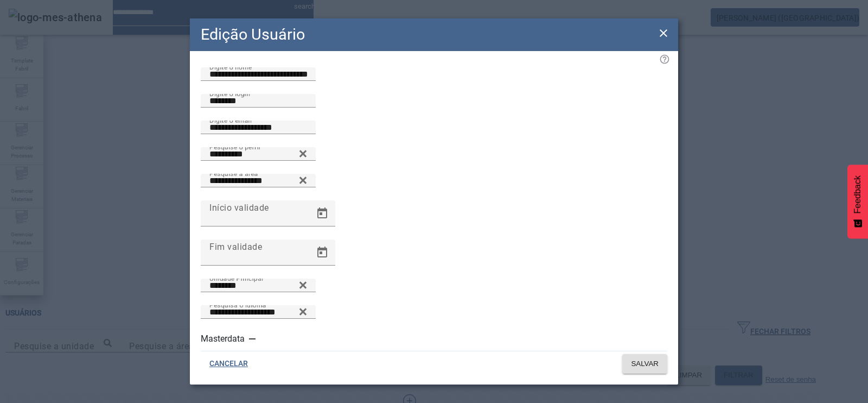  What do you see at coordinates (231, 67) in the screenshot?
I see `mat-label: Digite o nome` at bounding box center [231, 67].